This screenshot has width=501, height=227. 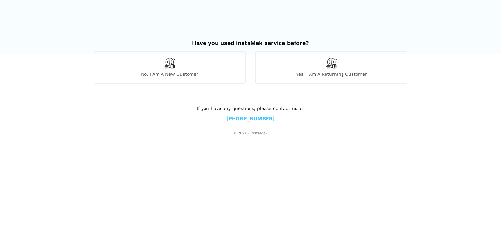 I want to click on span: © 2021 - instaMek, so click(x=250, y=133).